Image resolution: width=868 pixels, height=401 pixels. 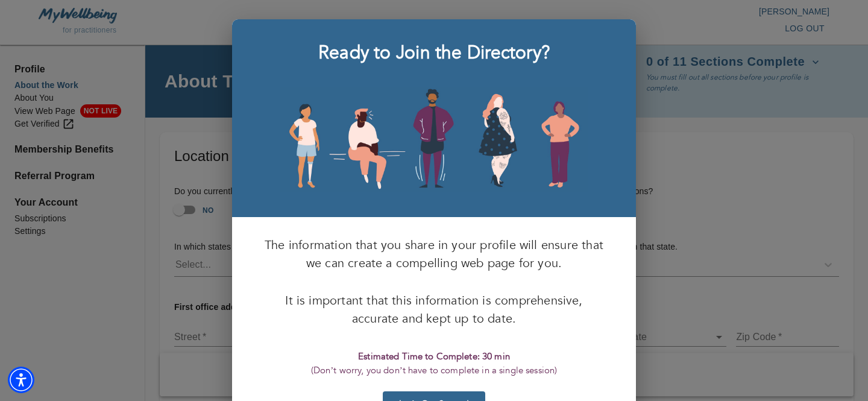 I want to click on p: It is important that this information is comprehensive, accurate and kept up to date., so click(x=434, y=310).